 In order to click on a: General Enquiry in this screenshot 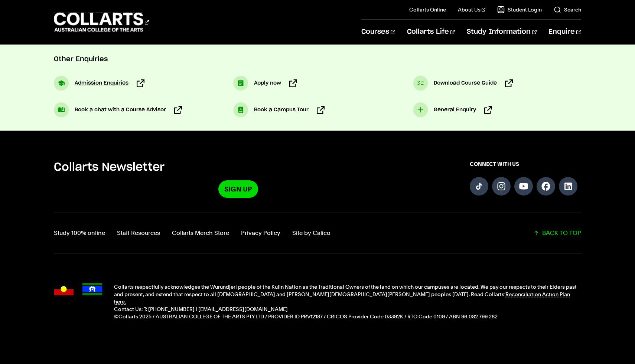, I will do `click(452, 110)`.